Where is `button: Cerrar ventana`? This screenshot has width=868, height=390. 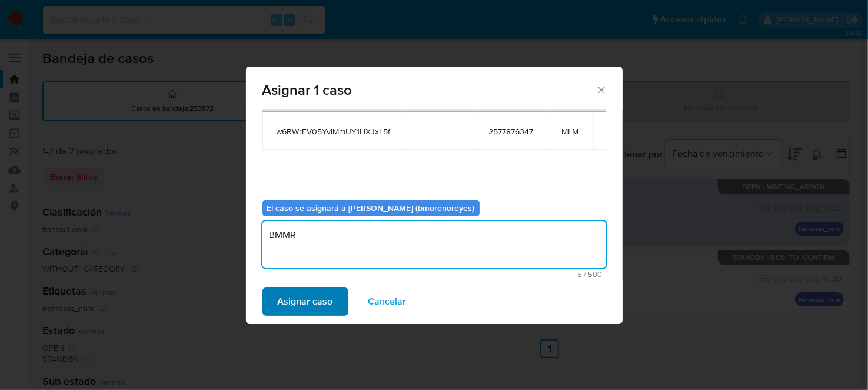
button: Cerrar ventana is located at coordinates (601, 89).